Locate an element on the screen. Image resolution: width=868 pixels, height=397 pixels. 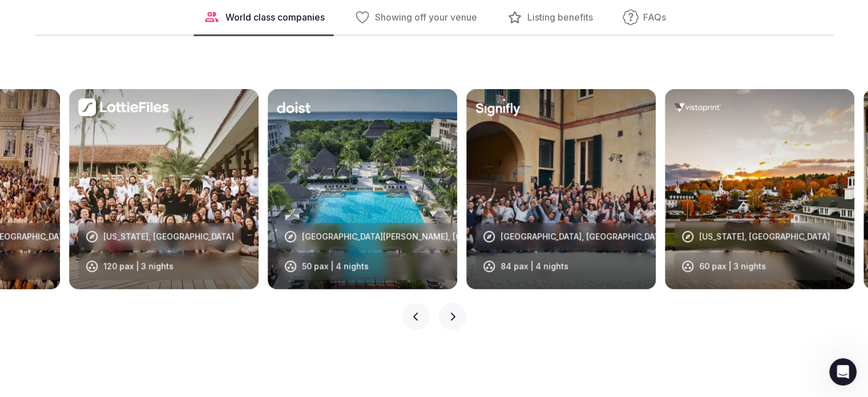
span: World class companies is located at coordinates (275, 17).